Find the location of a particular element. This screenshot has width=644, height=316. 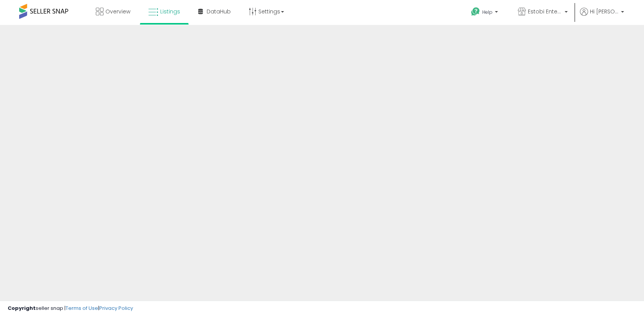

div: seller snap | | is located at coordinates (70, 309).